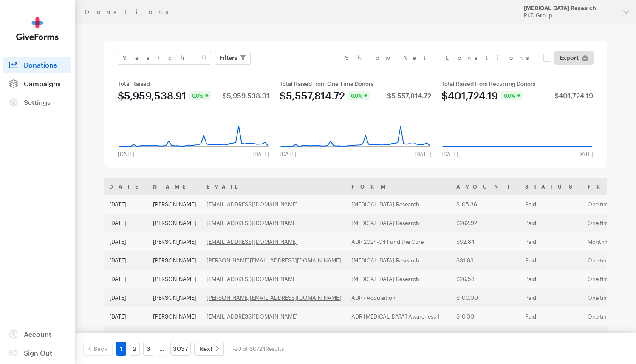 The width and height of the screenshot is (636, 364). I want to click on div: Total Raised from One Time Donors, so click(355, 84).